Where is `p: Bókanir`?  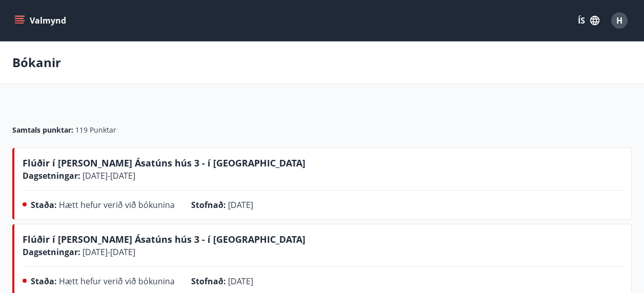
p: Bókanir is located at coordinates (36, 63).